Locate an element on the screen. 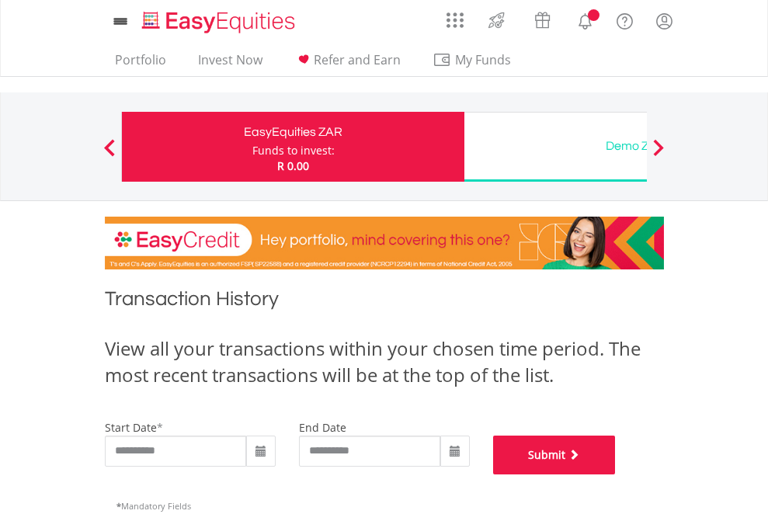 This screenshot has width=768, height=521. button: Previous is located at coordinates (109, 155).